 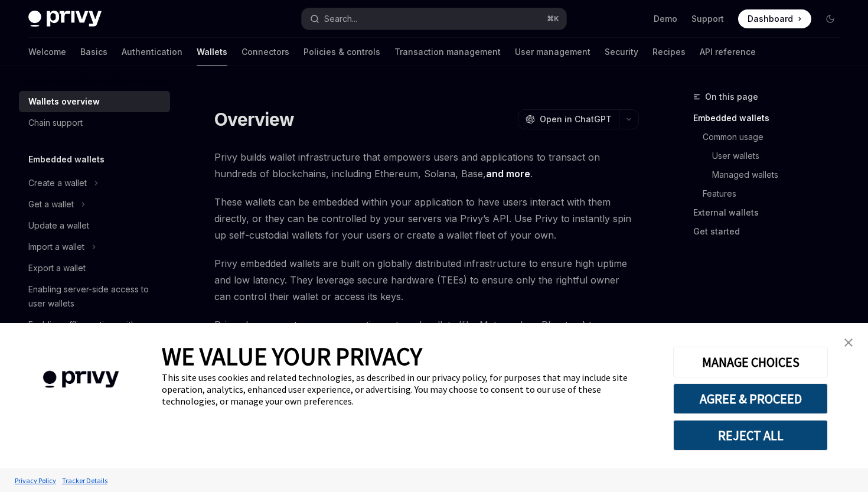 I want to click on a: User management, so click(x=552, y=52).